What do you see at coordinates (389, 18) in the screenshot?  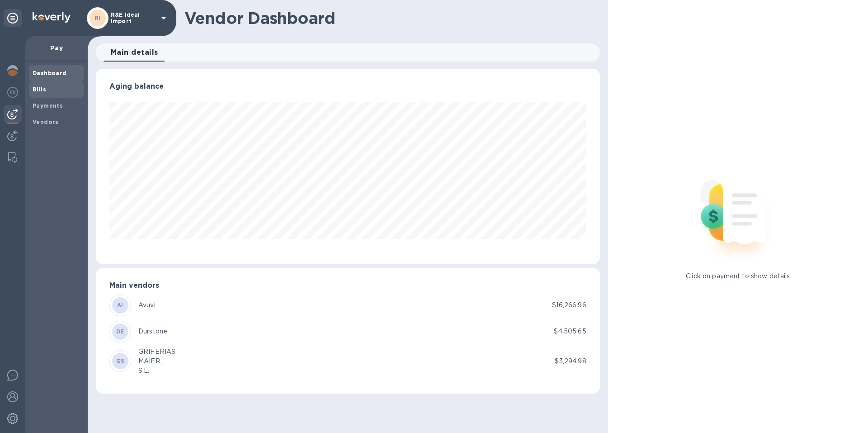 I see `h1: Vendor Dashboard` at bounding box center [389, 18].